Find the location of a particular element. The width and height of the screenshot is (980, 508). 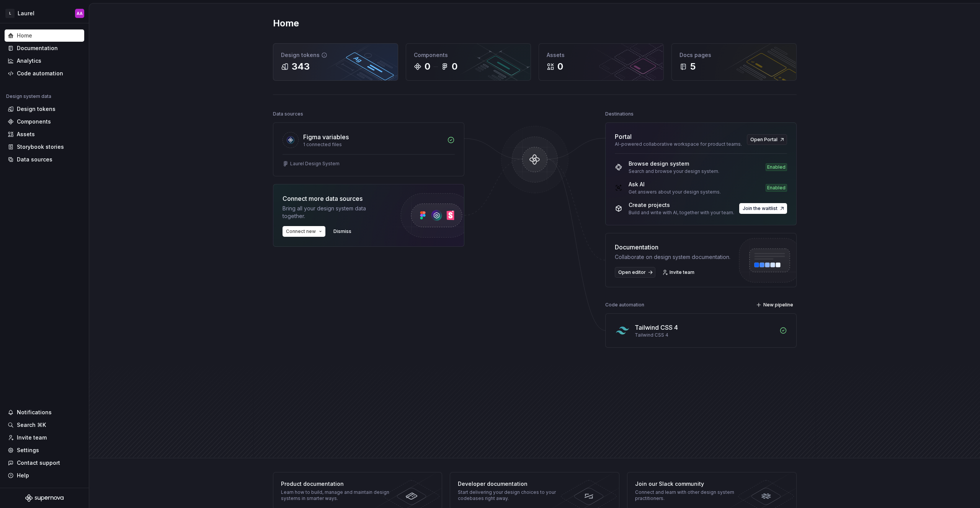

a: Settings is located at coordinates (44, 450).